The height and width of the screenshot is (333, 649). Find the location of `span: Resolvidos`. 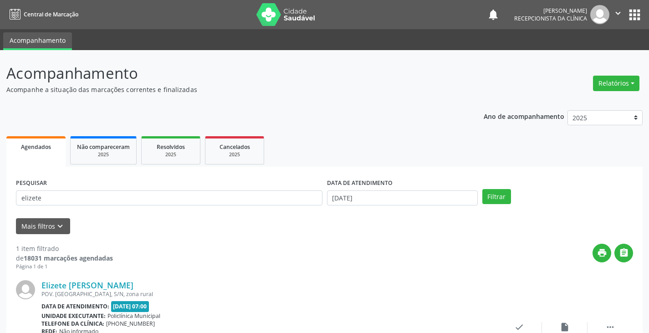

span: Resolvidos is located at coordinates (171, 147).